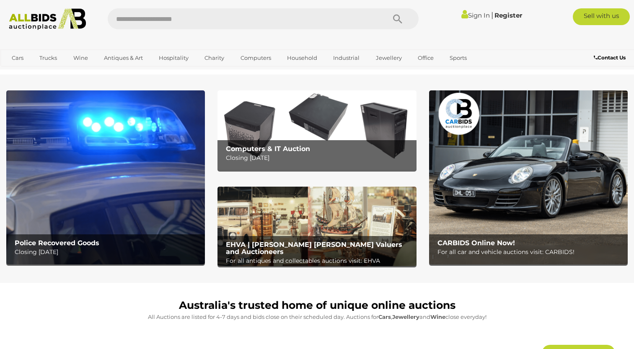  I want to click on a: Antiques & Art, so click(123, 58).